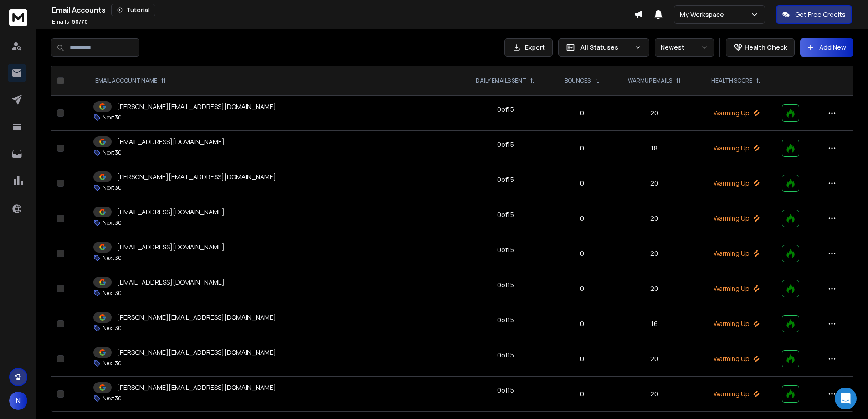 This screenshot has height=419, width=868. I want to click on p: Get Free Credits, so click(820, 15).